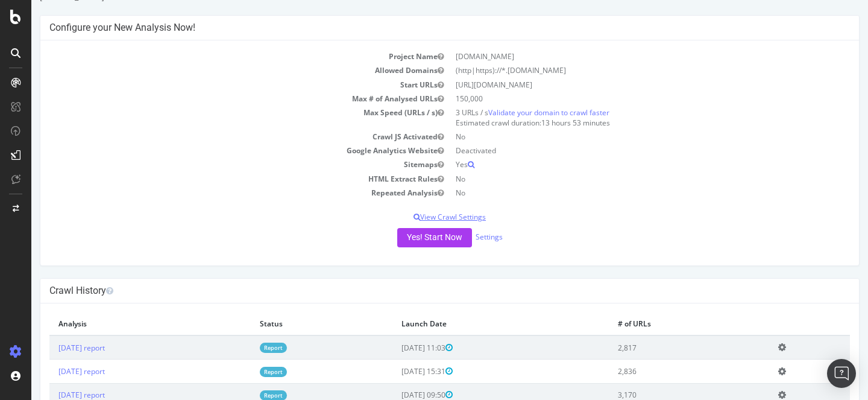 Image resolution: width=868 pixels, height=400 pixels. Describe the element at coordinates (218, 136) in the screenshot. I see `td: Crawl JS Activated` at that location.